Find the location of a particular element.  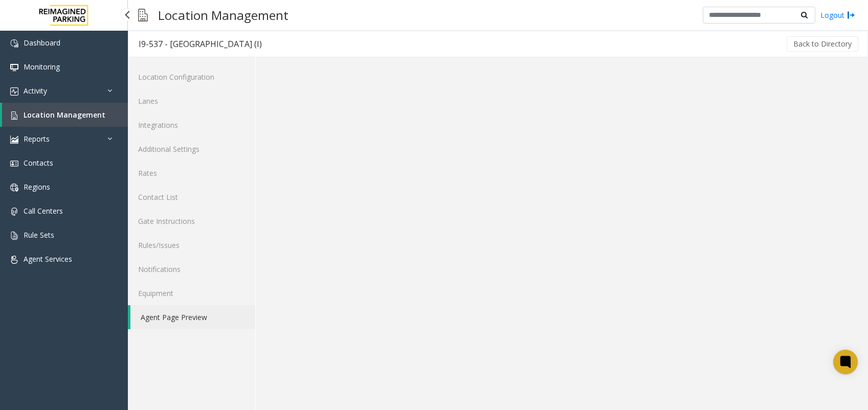

span: Monitoring is located at coordinates (42, 67).